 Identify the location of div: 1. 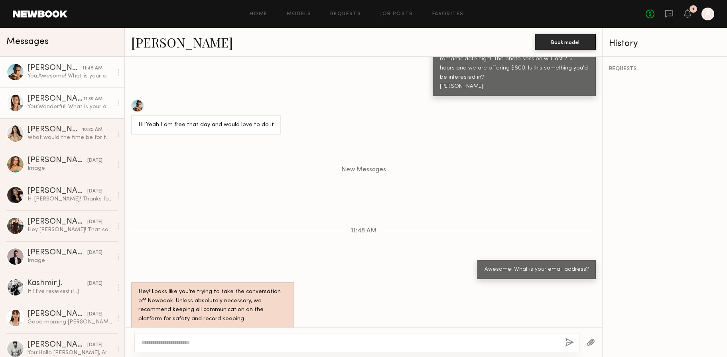
(693, 9).